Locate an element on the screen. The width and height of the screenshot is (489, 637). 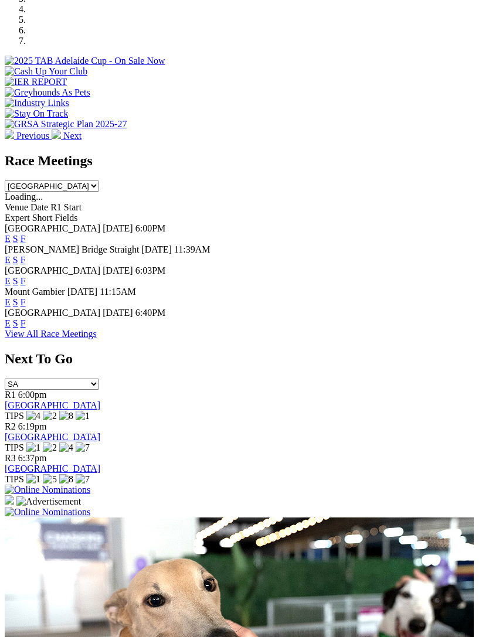
img: chevron-right-pager-white.svg is located at coordinates (56, 134).